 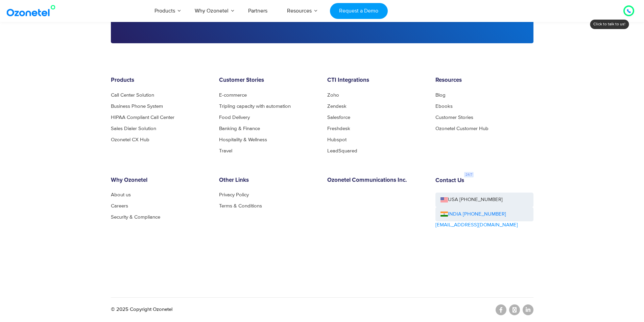 What do you see at coordinates (160, 181) in the screenshot?
I see `h6: Why Ozonetel` at bounding box center [160, 181].